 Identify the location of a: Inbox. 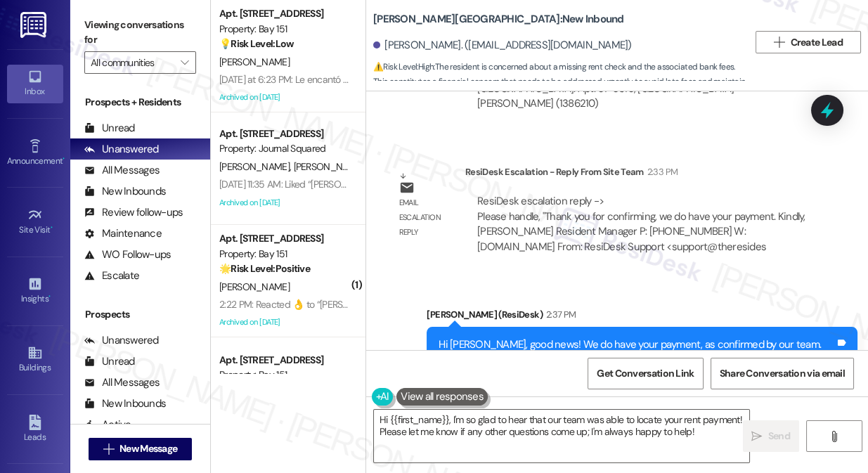
(36, 83).